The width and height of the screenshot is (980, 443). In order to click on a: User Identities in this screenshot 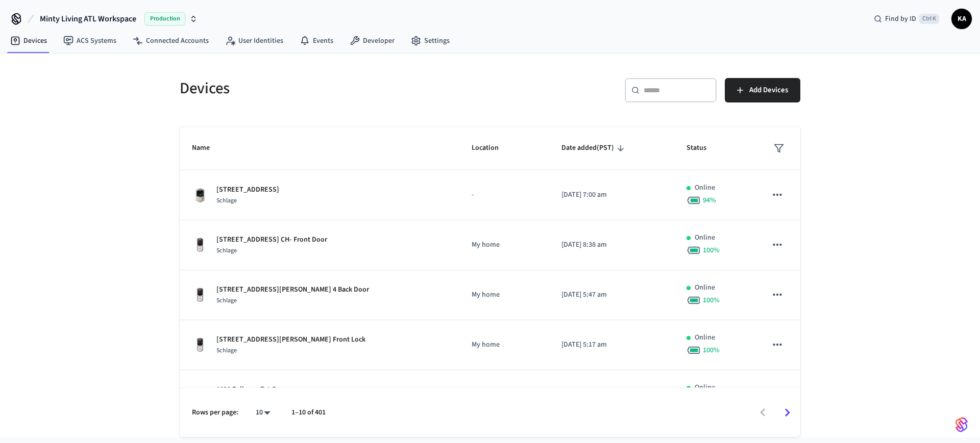, I will do `click(254, 41)`.